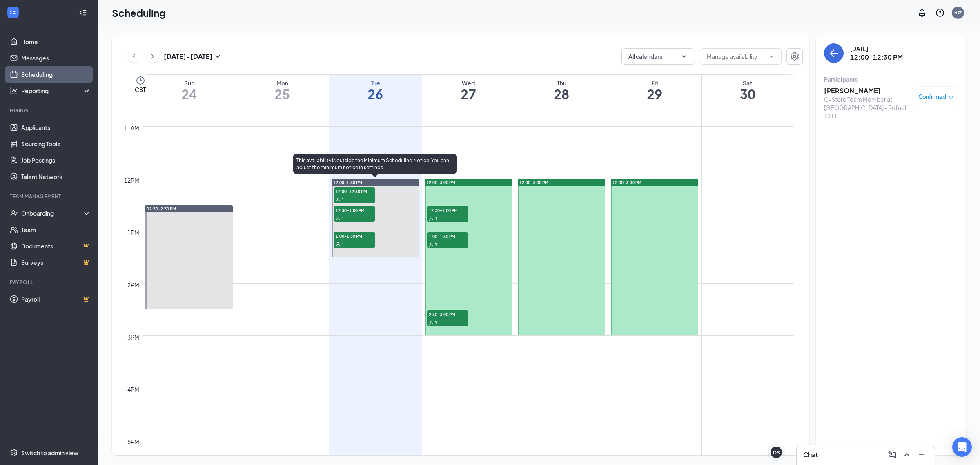 This screenshot has width=980, height=465. I want to click on svg: Analysis, so click(14, 90).